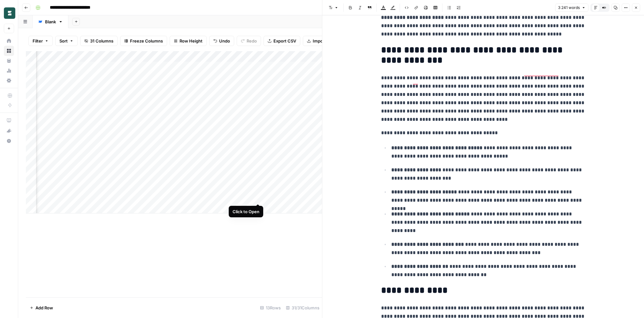 The image size is (644, 318). I want to click on button: Add Row, so click(41, 307).